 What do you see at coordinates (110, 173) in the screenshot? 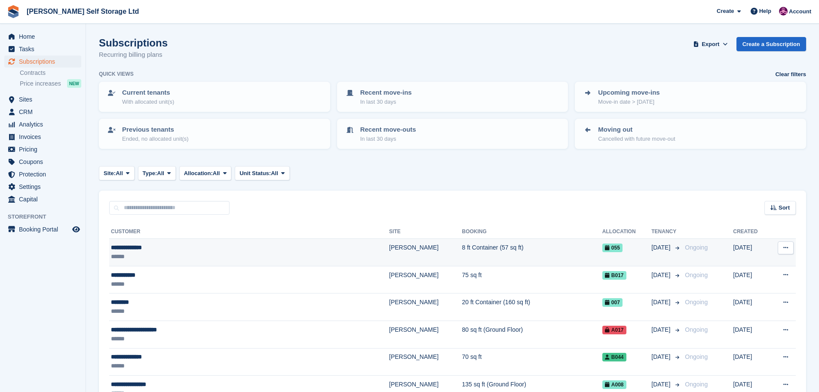
I see `span: Site:` at bounding box center [110, 173].